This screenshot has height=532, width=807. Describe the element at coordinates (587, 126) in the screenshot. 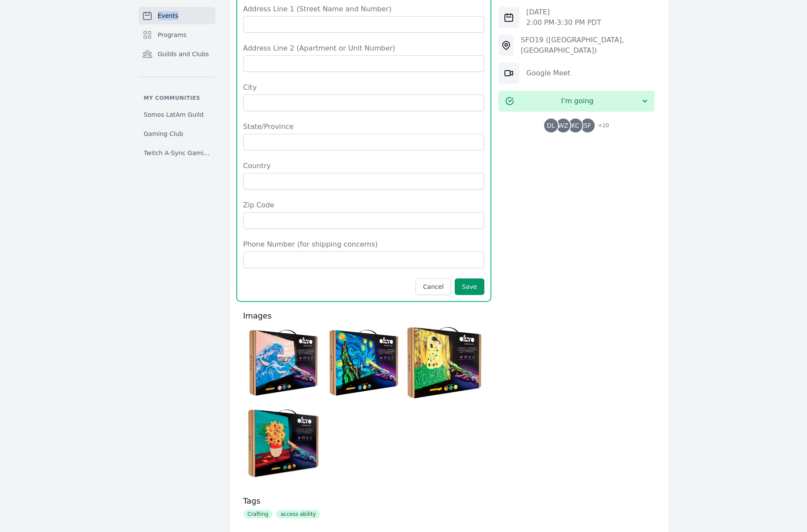

I see `span: SF` at that location.